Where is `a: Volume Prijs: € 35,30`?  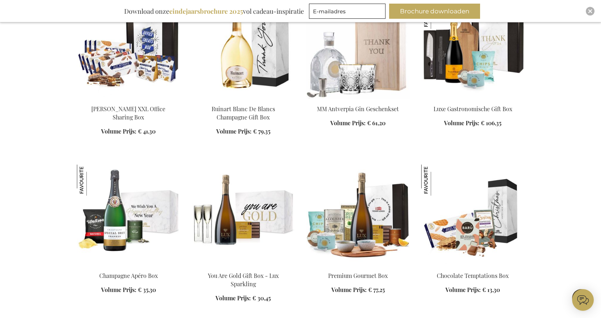 a: Volume Prijs: € 35,30 is located at coordinates (128, 290).